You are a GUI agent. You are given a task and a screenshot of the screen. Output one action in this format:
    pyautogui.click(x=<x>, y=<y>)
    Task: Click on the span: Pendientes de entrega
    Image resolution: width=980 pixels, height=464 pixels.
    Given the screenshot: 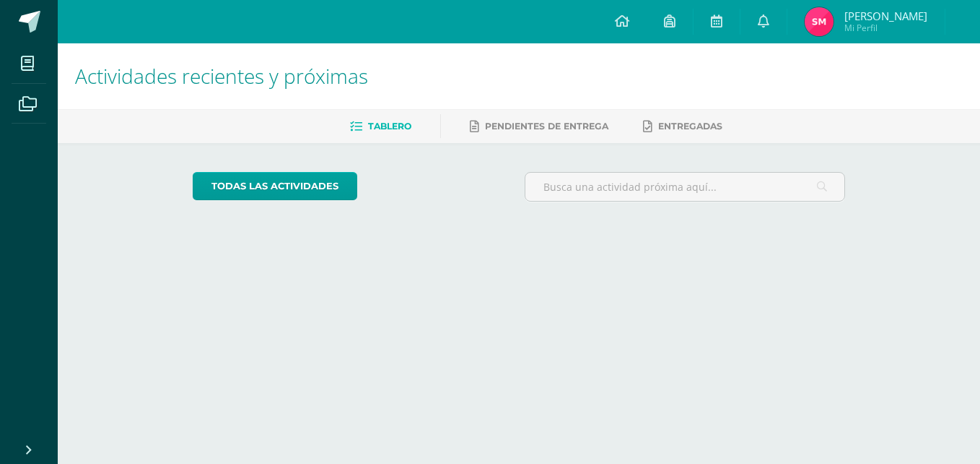 What is the action you would take?
    pyautogui.click(x=546, y=125)
    